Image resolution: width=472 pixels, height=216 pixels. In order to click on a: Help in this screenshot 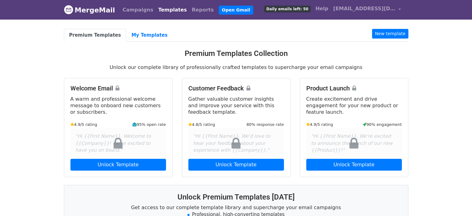, I will do `click(322, 9)`.